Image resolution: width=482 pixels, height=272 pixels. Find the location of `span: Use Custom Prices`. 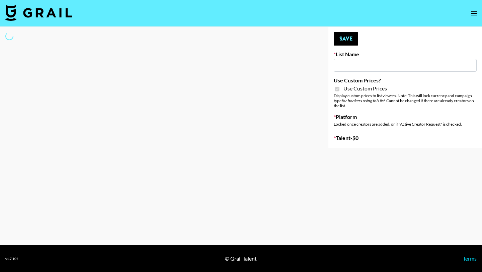

span: Use Custom Prices is located at coordinates (365, 88).